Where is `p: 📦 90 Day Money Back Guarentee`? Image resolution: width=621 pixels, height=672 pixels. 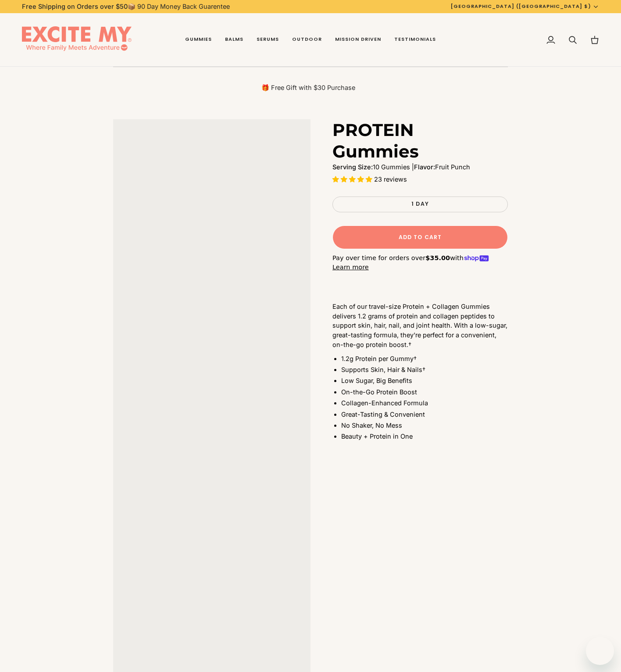 p: 📦 90 Day Money Back Guarentee is located at coordinates (126, 6).